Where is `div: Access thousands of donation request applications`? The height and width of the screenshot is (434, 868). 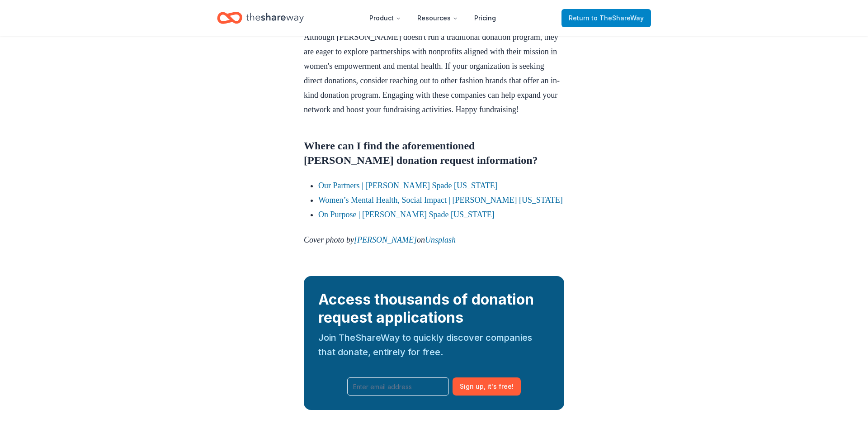
div: Access thousands of donation request applications is located at coordinates (434, 309).